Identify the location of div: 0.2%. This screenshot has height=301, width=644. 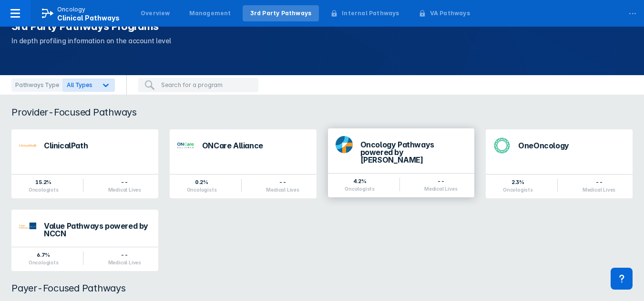
(201, 182).